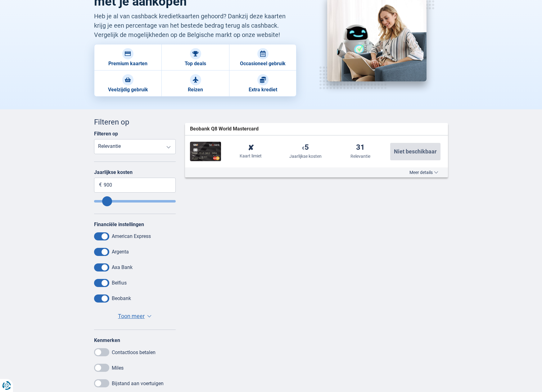 This screenshot has width=542, height=392. Describe the element at coordinates (121, 298) in the screenshot. I see `label: Beobank` at that location.